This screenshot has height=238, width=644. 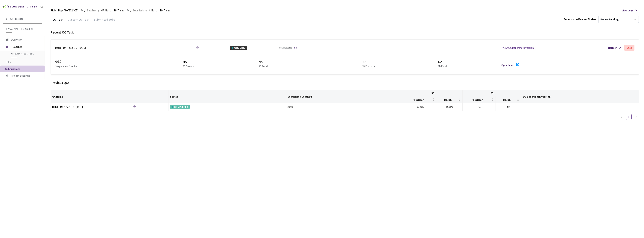 What do you see at coordinates (636, 117) in the screenshot?
I see `li: Next Page` at bounding box center [636, 117].